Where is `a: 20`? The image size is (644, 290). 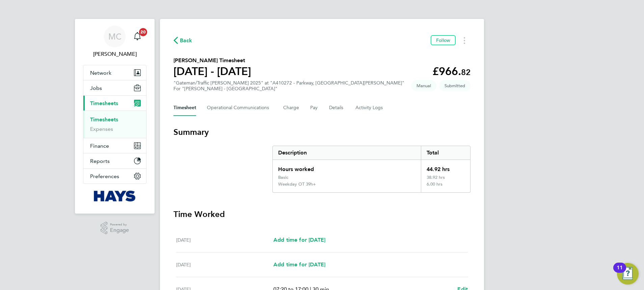 a: 20 is located at coordinates (137, 37).